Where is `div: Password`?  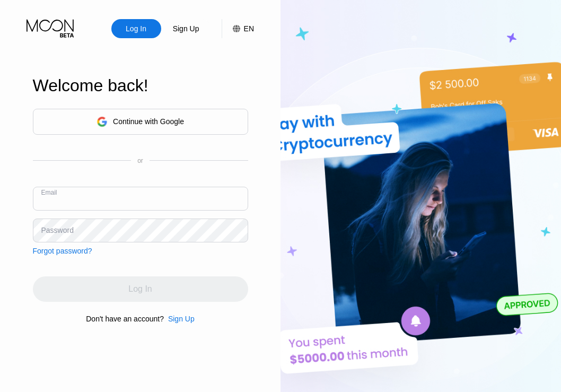 div: Password is located at coordinates (57, 230).